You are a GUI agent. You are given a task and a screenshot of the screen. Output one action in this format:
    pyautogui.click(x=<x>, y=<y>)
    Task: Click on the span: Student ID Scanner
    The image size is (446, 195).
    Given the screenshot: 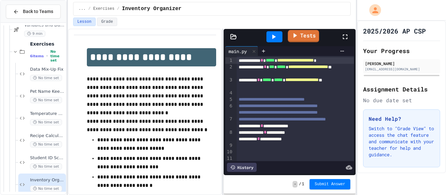 What is the action you would take?
    pyautogui.click(x=47, y=158)
    